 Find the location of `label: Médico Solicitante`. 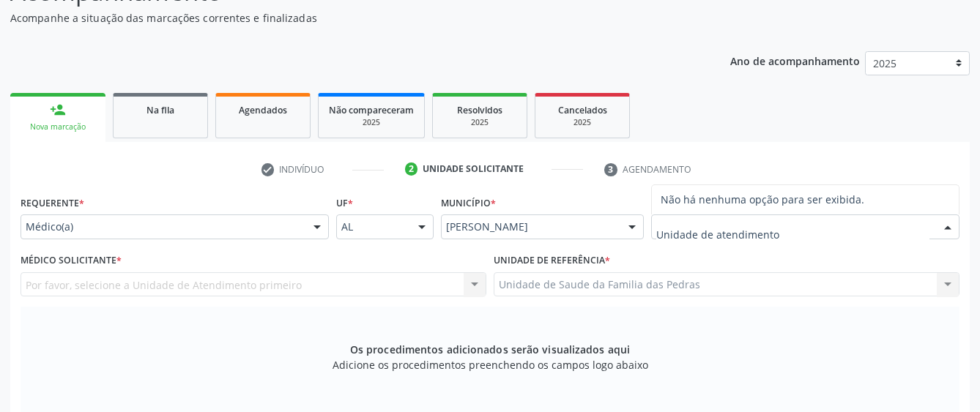

label: Médico Solicitante is located at coordinates (71, 261).